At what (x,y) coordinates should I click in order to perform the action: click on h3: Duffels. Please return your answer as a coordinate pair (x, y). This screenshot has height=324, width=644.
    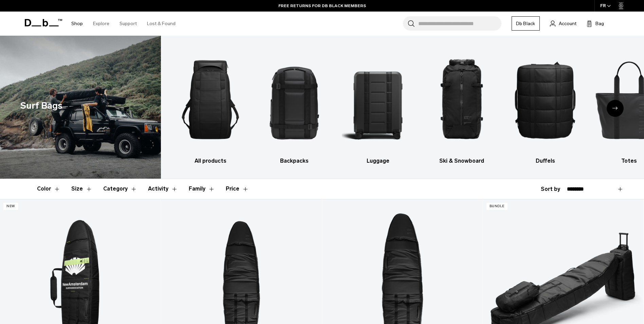
    Looking at the image, I should click on (546, 161).